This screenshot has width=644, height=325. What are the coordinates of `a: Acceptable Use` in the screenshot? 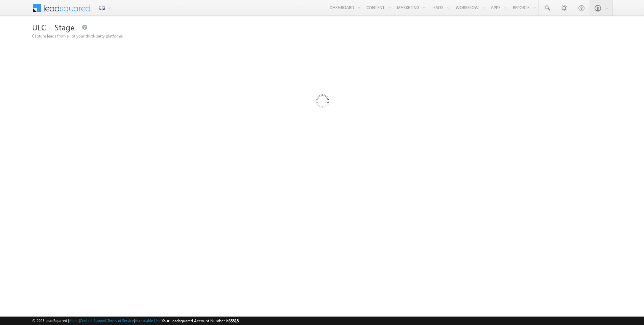 It's located at (147, 320).